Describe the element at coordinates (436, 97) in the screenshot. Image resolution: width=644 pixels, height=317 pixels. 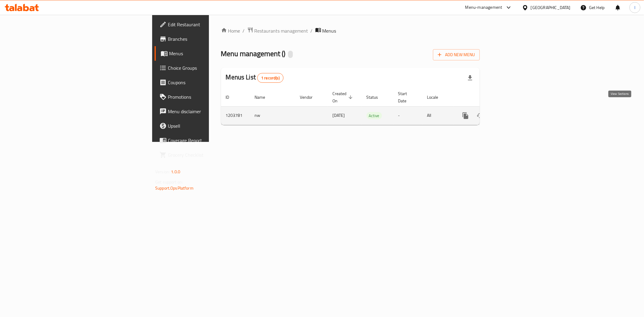
I see `span: Locale` at that location.